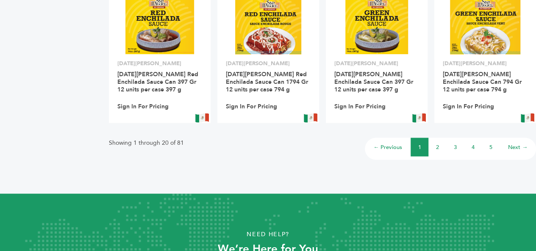  I want to click on p: Showing 1 through 20 of 81, so click(146, 143).